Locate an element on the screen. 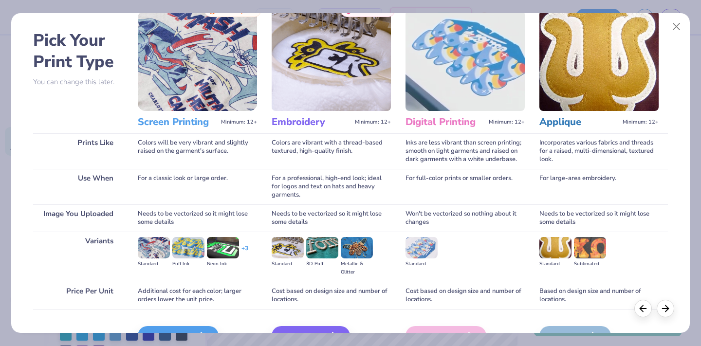 This screenshot has height=346, width=701. div: Image You Uploaded is located at coordinates (78, 218).